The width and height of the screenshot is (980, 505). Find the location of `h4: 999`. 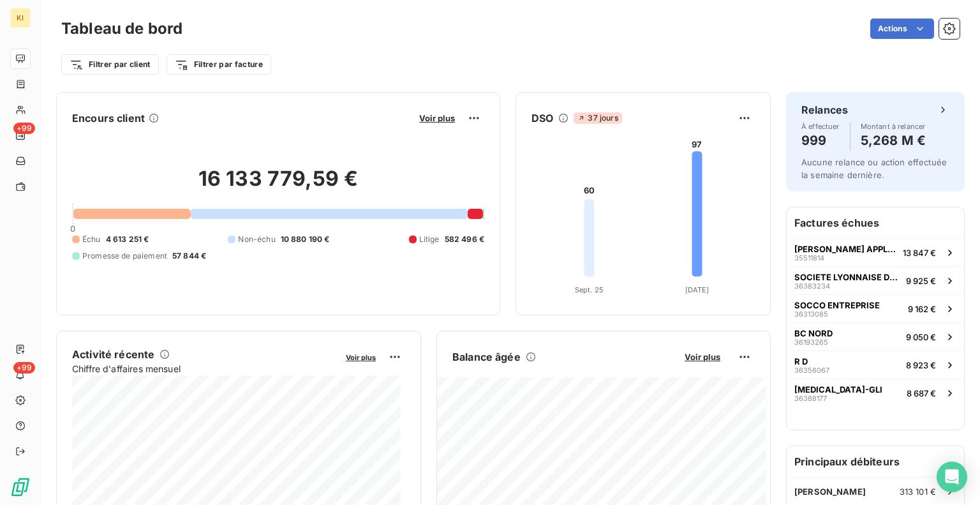

h4: 999 is located at coordinates (821, 140).